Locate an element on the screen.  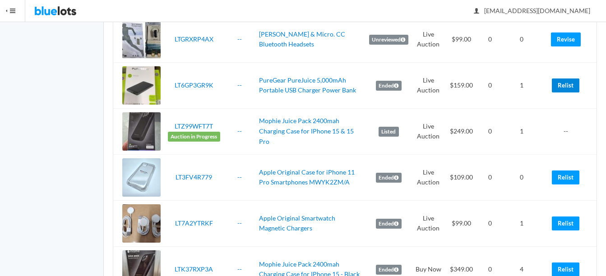
a: LTK37RXP3A is located at coordinates (194, 269).